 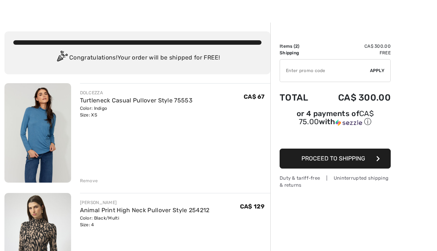 What do you see at coordinates (299, 53) in the screenshot?
I see `td: Shipping` at bounding box center [299, 53].